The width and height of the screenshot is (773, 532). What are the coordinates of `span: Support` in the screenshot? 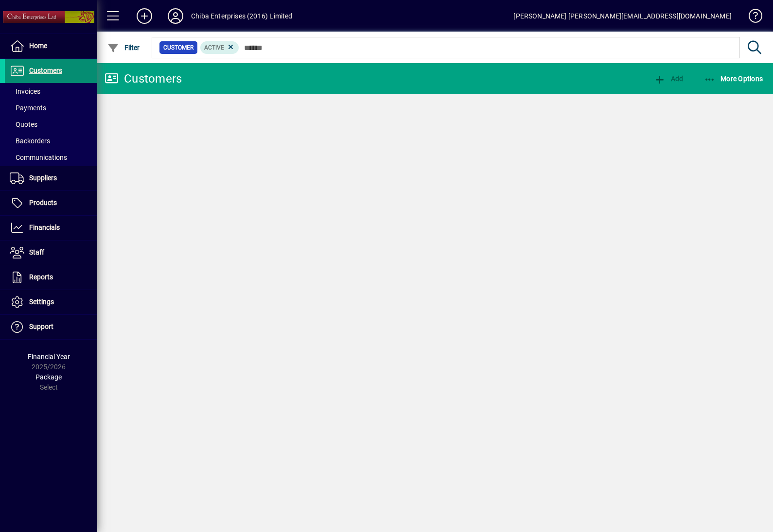 It's located at (41, 326).